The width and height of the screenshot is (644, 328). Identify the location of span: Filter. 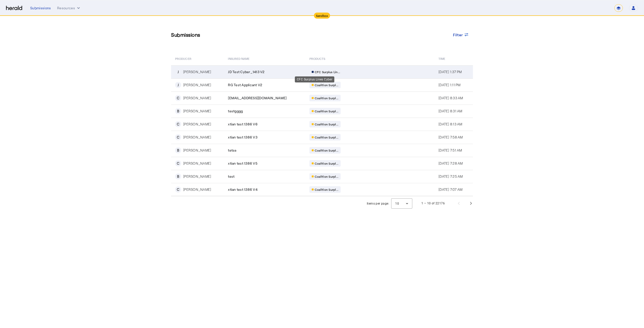
(458, 35).